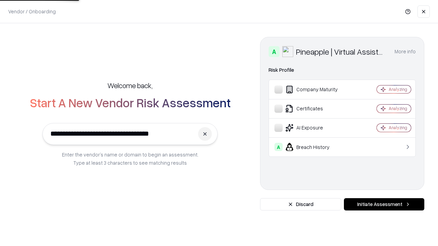 The image size is (438, 246). What do you see at coordinates (315, 90) in the screenshot?
I see `div: Company Maturity` at bounding box center [315, 90].